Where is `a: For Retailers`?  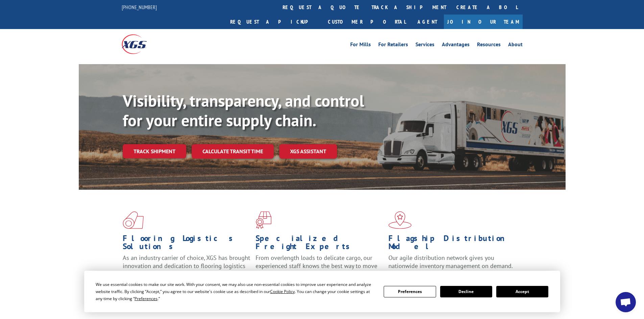 a: For Retailers is located at coordinates (393, 46).